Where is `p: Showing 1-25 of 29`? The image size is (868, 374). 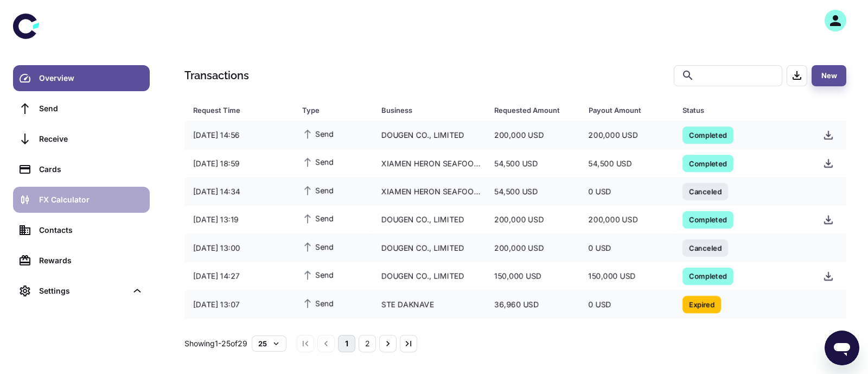 p: Showing 1-25 of 29 is located at coordinates (216, 344).